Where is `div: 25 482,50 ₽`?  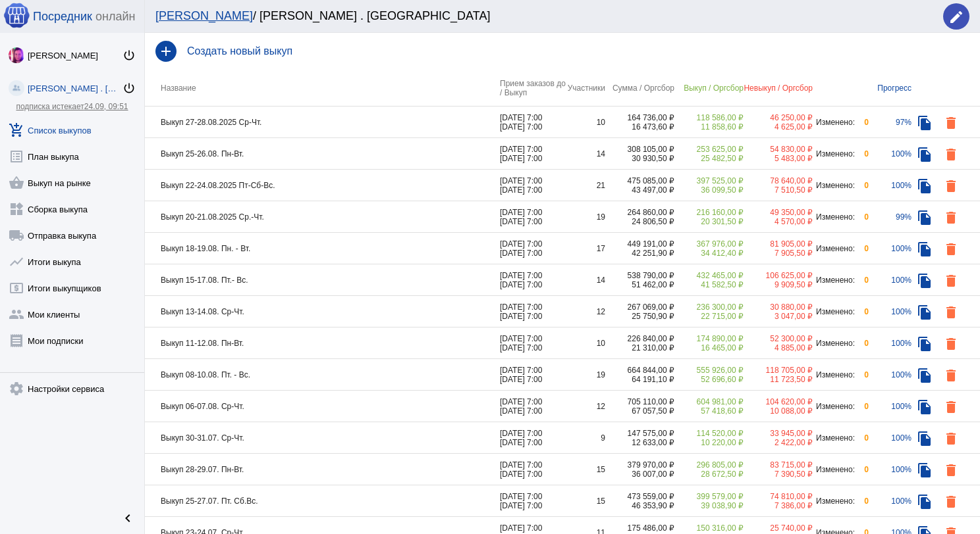 div: 25 482,50 ₽ is located at coordinates (708, 158).